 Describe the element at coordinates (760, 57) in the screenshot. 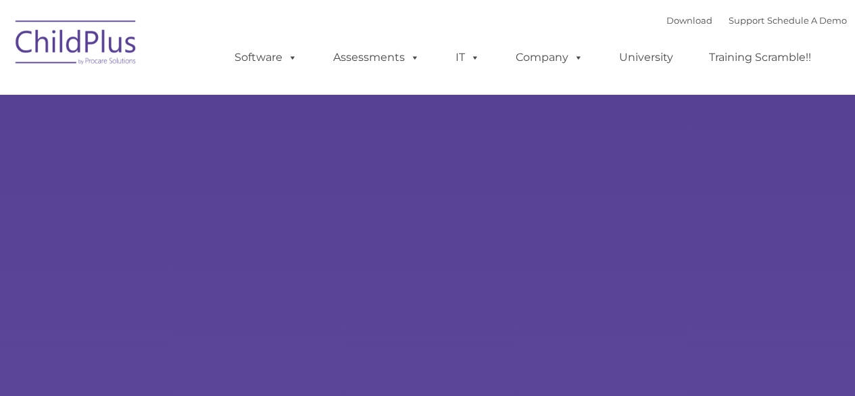

I see `a: Training Scramble!!` at that location.